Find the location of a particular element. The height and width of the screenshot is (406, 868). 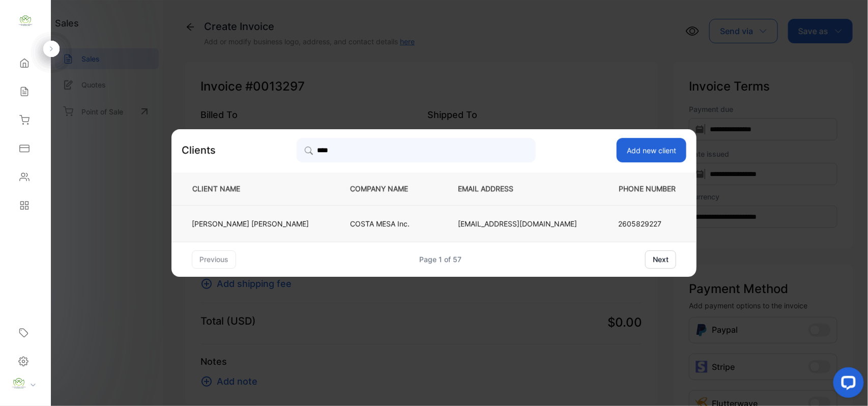

p: COSTA MESA Inc. is located at coordinates (387, 223).